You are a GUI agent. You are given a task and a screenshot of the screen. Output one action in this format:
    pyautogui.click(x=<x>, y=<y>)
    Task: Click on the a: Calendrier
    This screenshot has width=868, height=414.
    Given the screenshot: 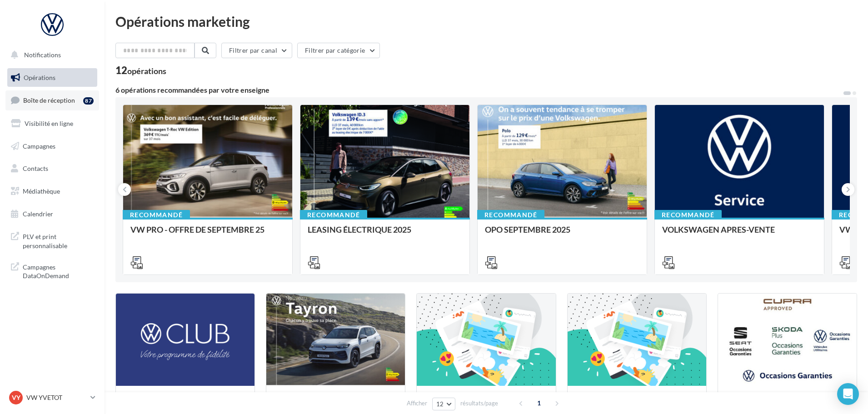 What is the action you would take?
    pyautogui.click(x=52, y=214)
    